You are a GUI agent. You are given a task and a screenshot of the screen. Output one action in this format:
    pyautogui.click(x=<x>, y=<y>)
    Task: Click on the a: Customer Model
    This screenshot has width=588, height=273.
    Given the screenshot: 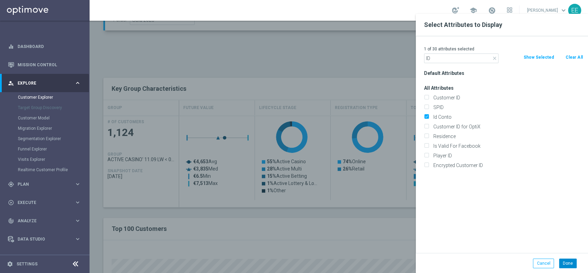 What is the action you would take?
    pyautogui.click(x=45, y=118)
    